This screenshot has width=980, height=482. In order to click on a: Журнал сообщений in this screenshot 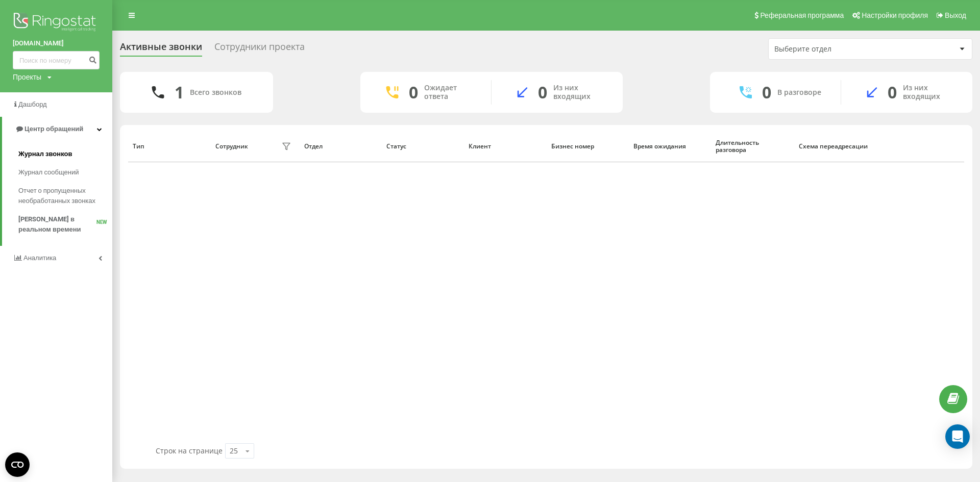, I will do `click(65, 173)`.